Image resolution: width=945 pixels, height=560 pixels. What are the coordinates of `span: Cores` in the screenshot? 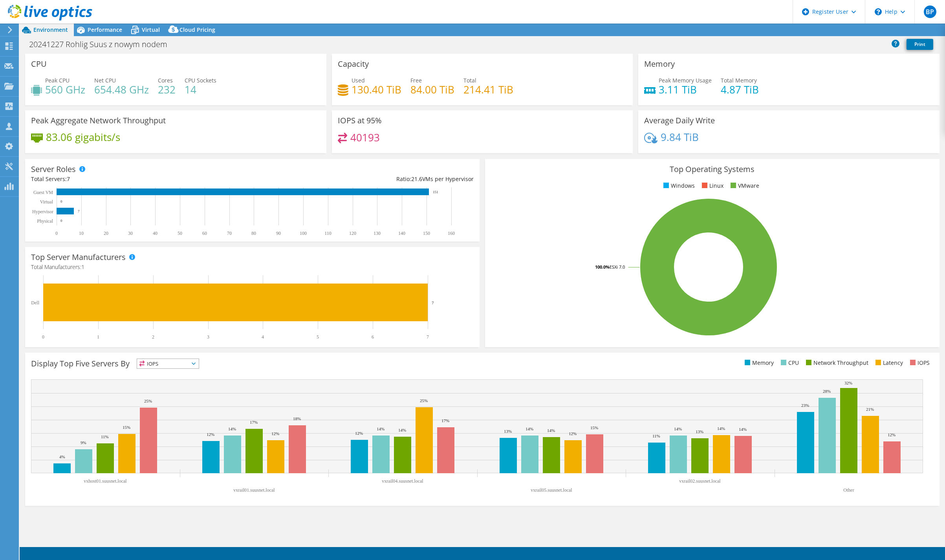 It's located at (165, 80).